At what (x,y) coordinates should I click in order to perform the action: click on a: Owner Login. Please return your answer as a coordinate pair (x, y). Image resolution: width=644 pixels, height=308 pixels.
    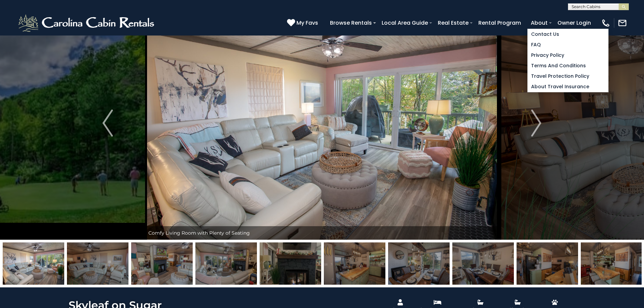
    Looking at the image, I should click on (574, 23).